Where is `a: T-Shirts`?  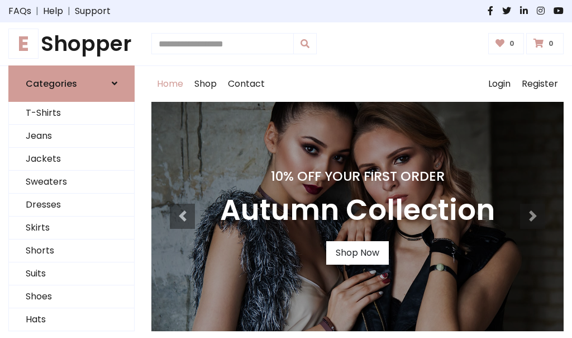 a: T-Shirts is located at coordinates (72, 113).